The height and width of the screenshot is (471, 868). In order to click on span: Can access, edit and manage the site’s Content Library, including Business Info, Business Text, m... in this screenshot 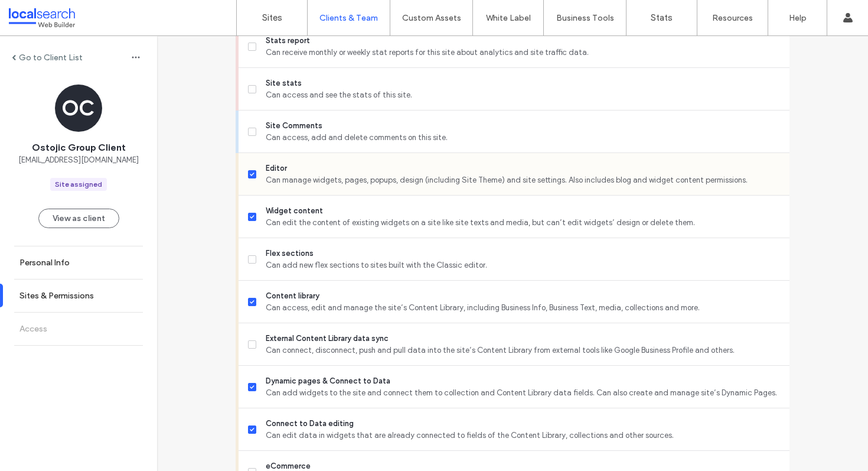, I will do `click(522, 308)`.